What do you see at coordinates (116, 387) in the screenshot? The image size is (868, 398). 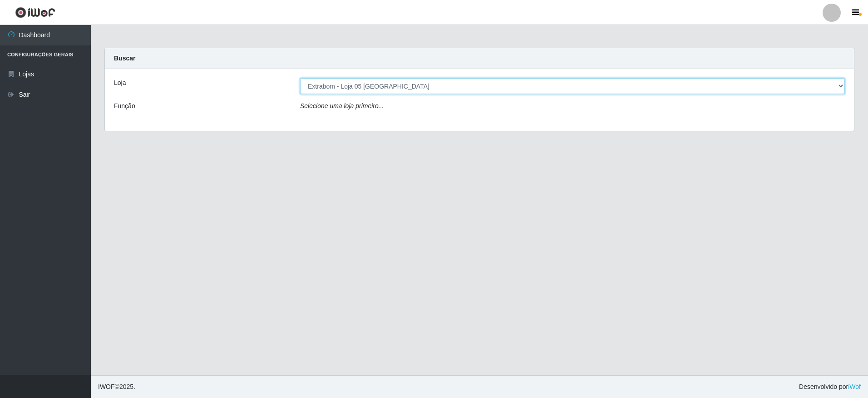 I see `span: © 2025 .` at bounding box center [116, 387].